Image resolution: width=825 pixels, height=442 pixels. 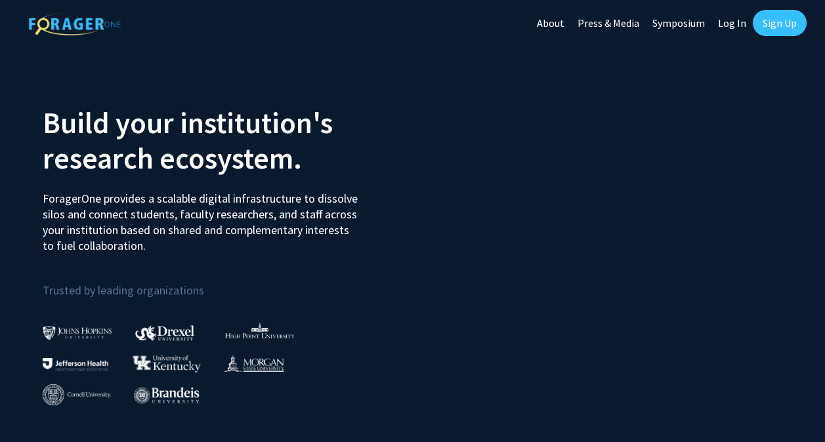 What do you see at coordinates (75, 24) in the screenshot?
I see `img: ForagerOne Logo` at bounding box center [75, 24].